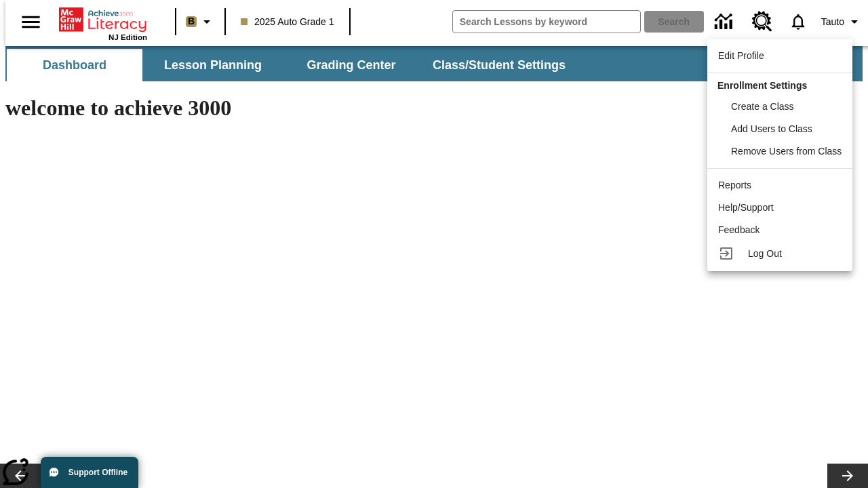 The height and width of the screenshot is (488, 868). Describe the element at coordinates (735, 185) in the screenshot. I see `span: Reports` at that location.